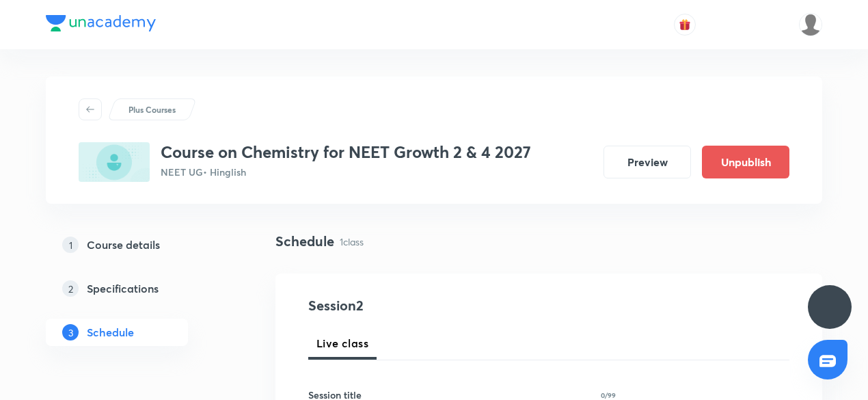 The image size is (868, 400). Describe the element at coordinates (122, 289) in the screenshot. I see `h5: Specifications` at that location.